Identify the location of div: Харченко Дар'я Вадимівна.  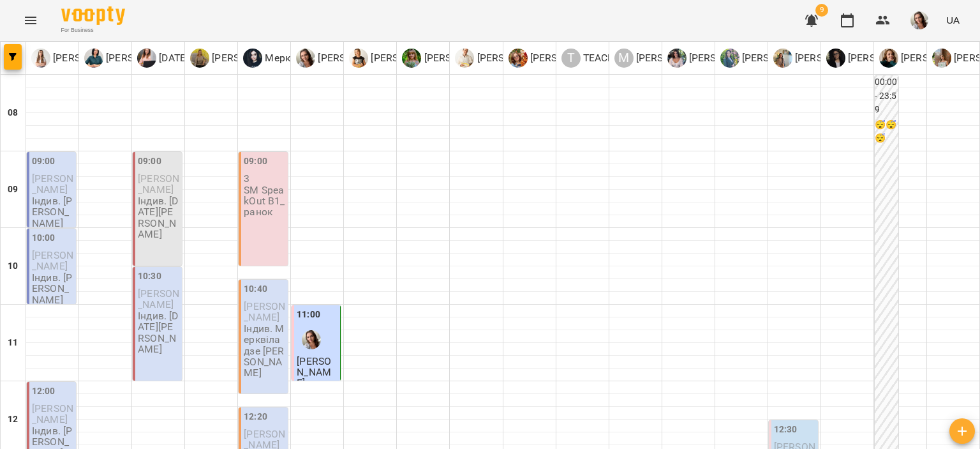
(716, 58).